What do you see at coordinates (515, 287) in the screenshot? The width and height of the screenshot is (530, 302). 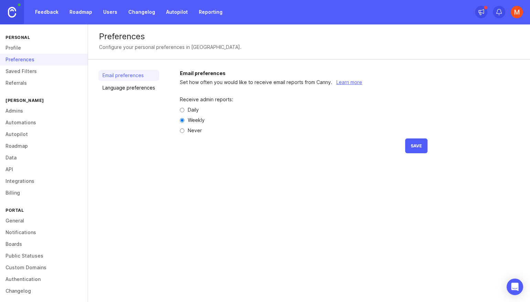 I see `div: Open Intercom Messenger` at bounding box center [515, 287].